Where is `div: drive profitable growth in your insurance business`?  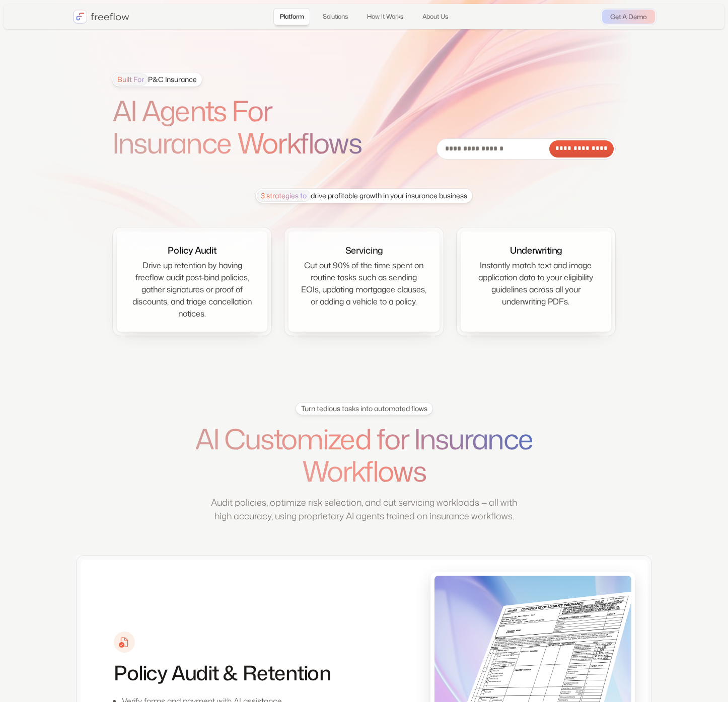 div: drive profitable growth in your insurance business is located at coordinates (361, 196).